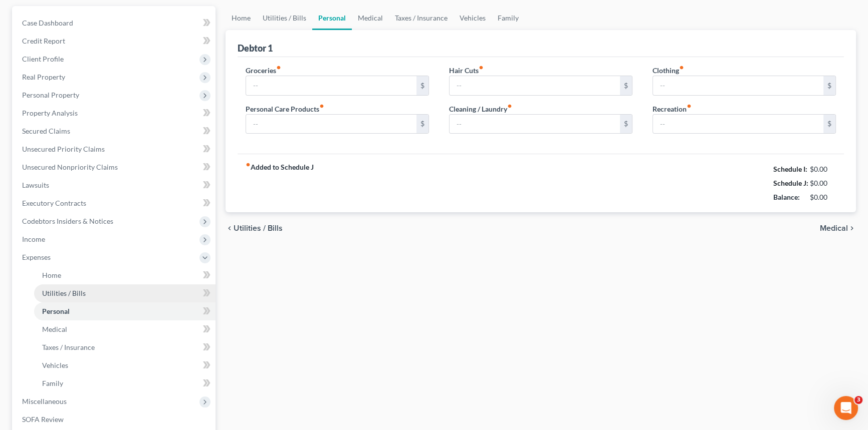  I want to click on span: Credit Report, so click(43, 40).